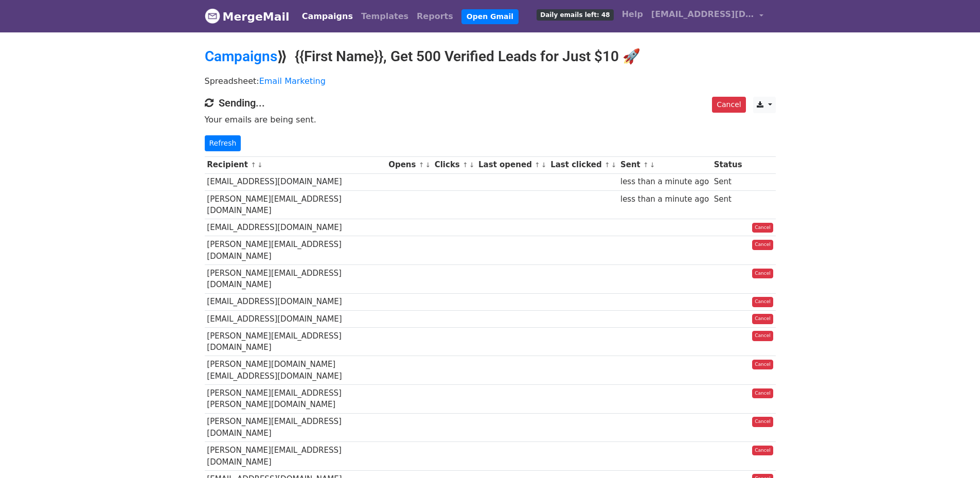  I want to click on a: Help, so click(632, 14).